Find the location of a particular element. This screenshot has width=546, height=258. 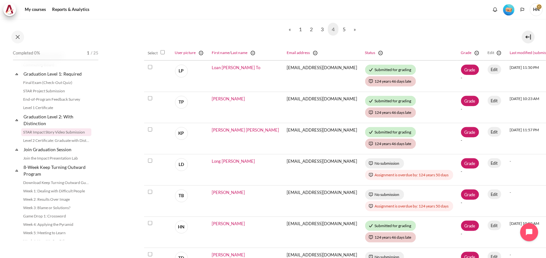

a: 5 is located at coordinates (344, 29).